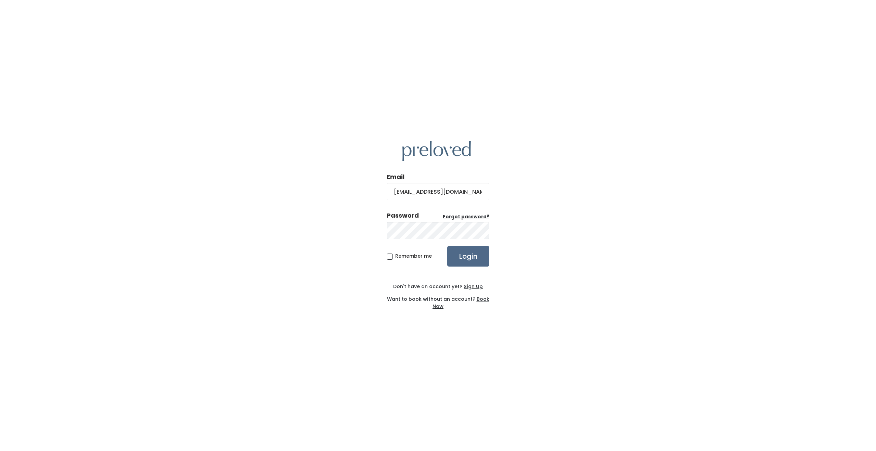 Image resolution: width=876 pixels, height=451 pixels. I want to click on div: Password, so click(403, 216).